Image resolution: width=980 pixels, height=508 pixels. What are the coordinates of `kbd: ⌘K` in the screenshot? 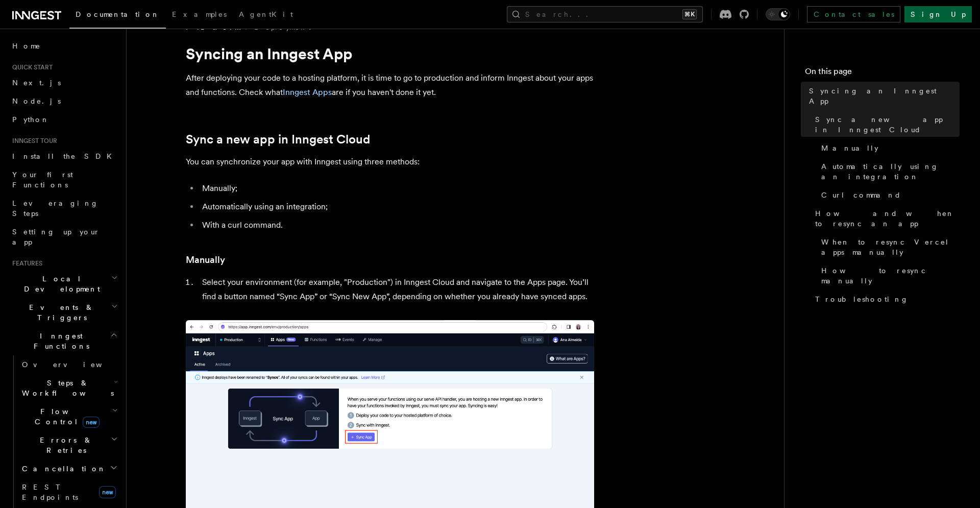 It's located at (690, 15).